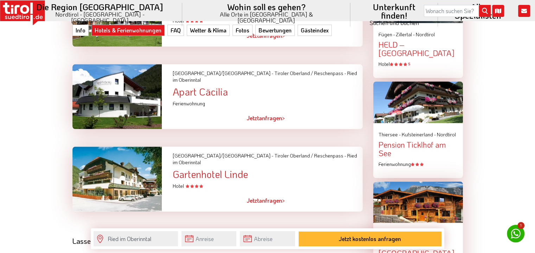 Image resolution: width=535 pixels, height=253 pixels. What do you see at coordinates (418, 149) in the screenshot?
I see `div: Pension Ticklhof am See` at bounding box center [418, 149].